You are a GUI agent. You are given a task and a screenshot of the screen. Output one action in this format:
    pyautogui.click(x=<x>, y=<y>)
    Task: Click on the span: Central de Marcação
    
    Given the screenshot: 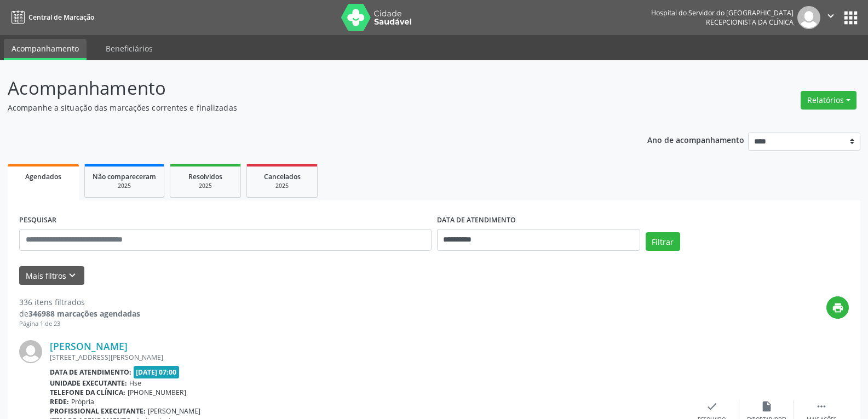 What is the action you would take?
    pyautogui.click(x=62, y=17)
    